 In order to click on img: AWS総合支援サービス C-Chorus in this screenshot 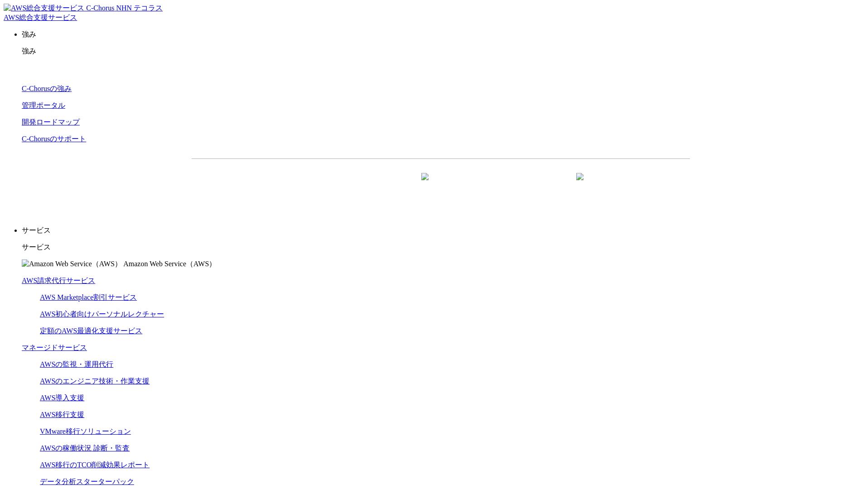, I will do `click(59, 8)`.